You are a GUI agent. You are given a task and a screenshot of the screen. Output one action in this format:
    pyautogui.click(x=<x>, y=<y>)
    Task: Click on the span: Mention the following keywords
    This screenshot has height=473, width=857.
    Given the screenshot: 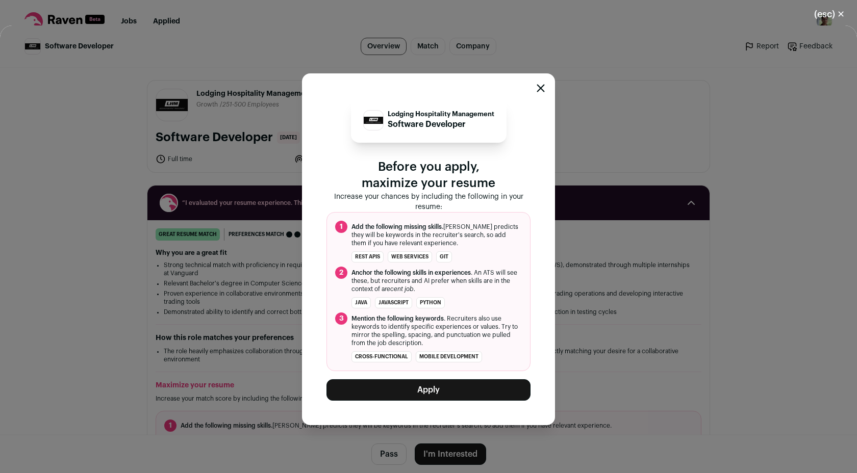 What is the action you would take?
    pyautogui.click(x=397, y=319)
    